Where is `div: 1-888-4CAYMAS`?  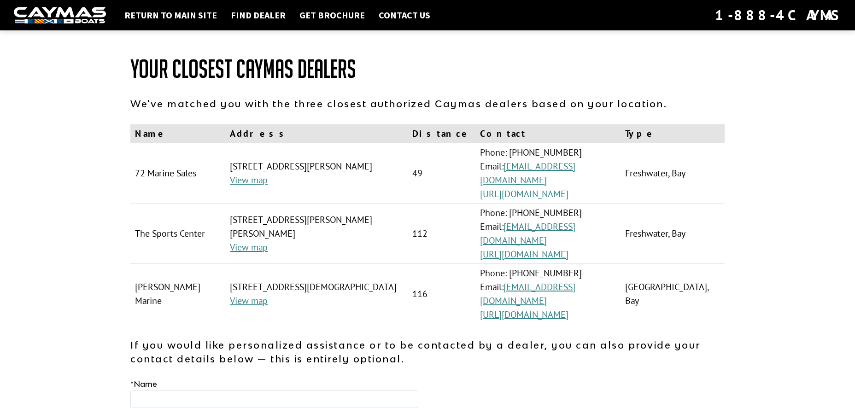 div: 1-888-4CAYMAS is located at coordinates (778, 15).